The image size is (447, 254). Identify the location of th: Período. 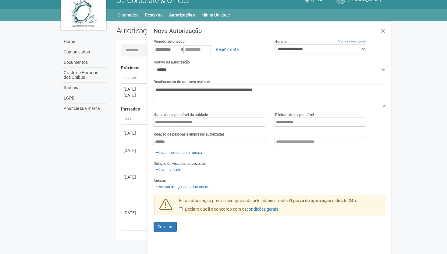
(135, 78).